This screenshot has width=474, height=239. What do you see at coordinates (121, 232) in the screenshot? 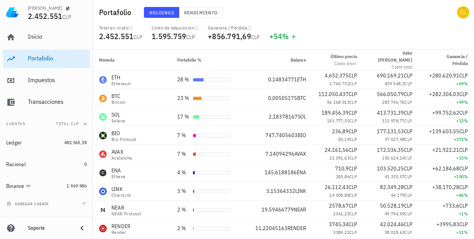
I see `div: Render` at bounding box center [121, 232].